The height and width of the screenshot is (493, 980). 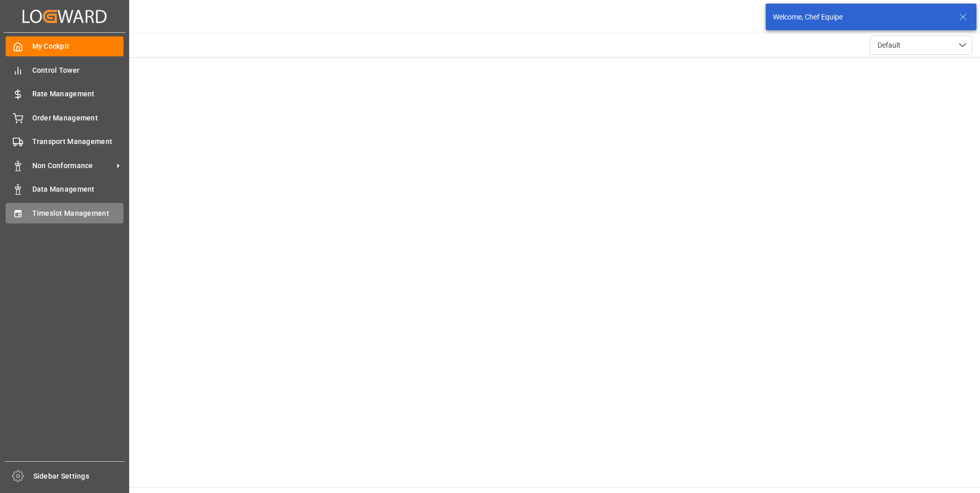 I want to click on a: Order Management, so click(x=65, y=117).